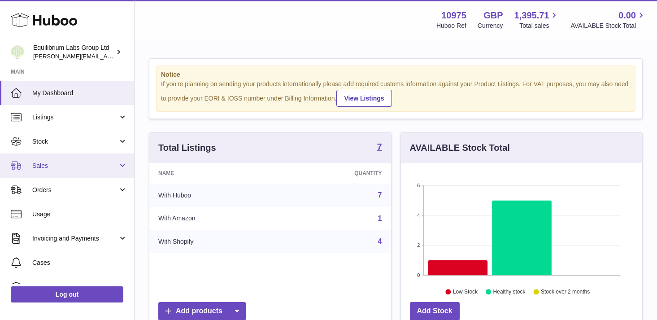 The width and height of the screenshot is (657, 320). Describe the element at coordinates (460, 148) in the screenshot. I see `h3: AVAILABLE Stock Total` at that location.